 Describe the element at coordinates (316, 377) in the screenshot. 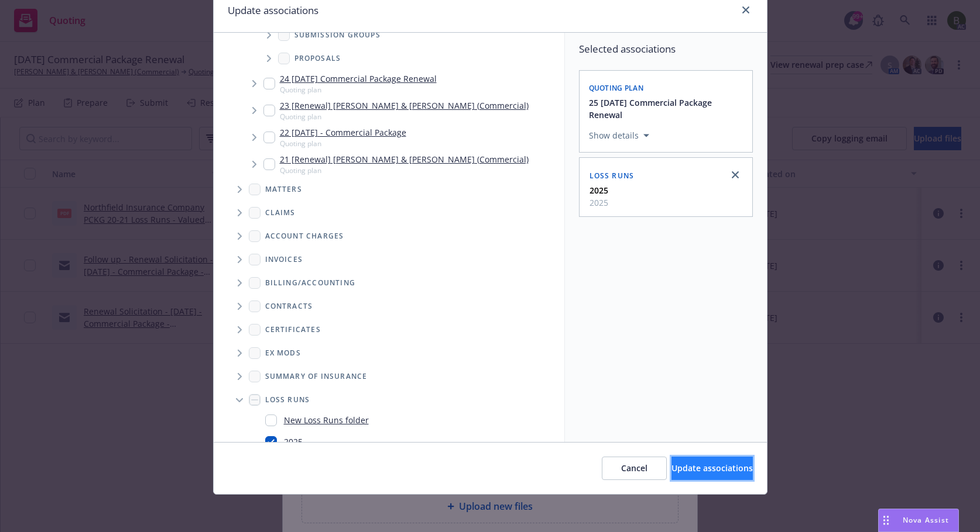

I see `span: Summary of insurance` at that location.